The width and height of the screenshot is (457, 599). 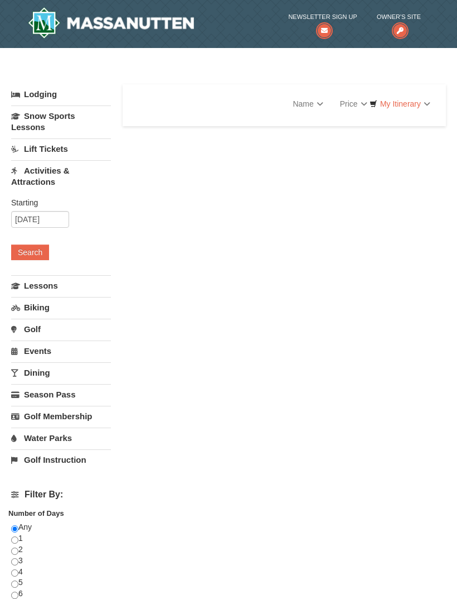 What do you see at coordinates (61, 285) in the screenshot?
I see `a: Lessons` at bounding box center [61, 285].